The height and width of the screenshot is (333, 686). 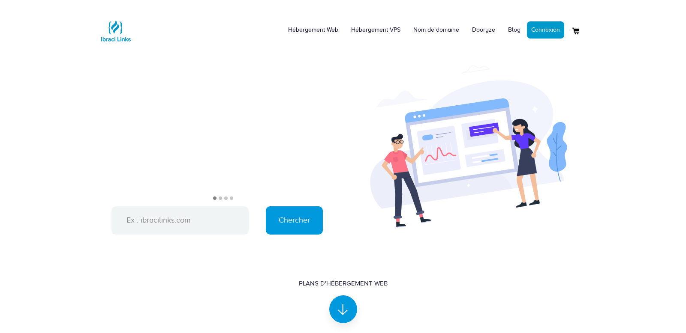 What do you see at coordinates (116, 27) in the screenshot?
I see `a: Logo Ibraci Links` at bounding box center [116, 27].